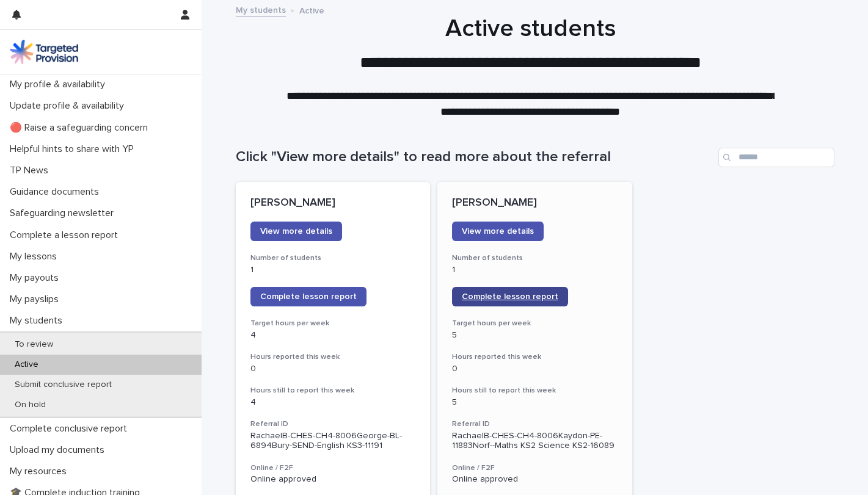 The image size is (868, 495). Describe the element at coordinates (37, 278) in the screenshot. I see `p: My payouts` at that location.